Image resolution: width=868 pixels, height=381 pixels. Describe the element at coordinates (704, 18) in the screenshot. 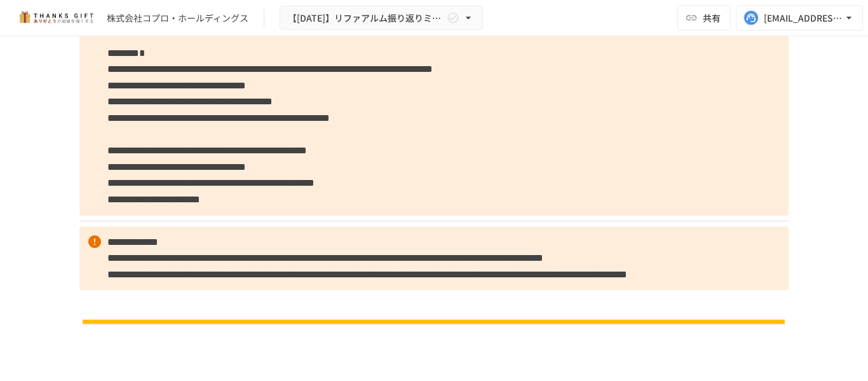

I see `button: 共有` at that location.